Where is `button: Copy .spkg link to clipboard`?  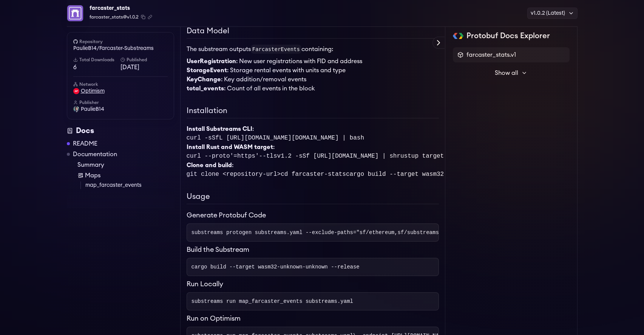
button: Copy .spkg link to clipboard is located at coordinates (150, 17).